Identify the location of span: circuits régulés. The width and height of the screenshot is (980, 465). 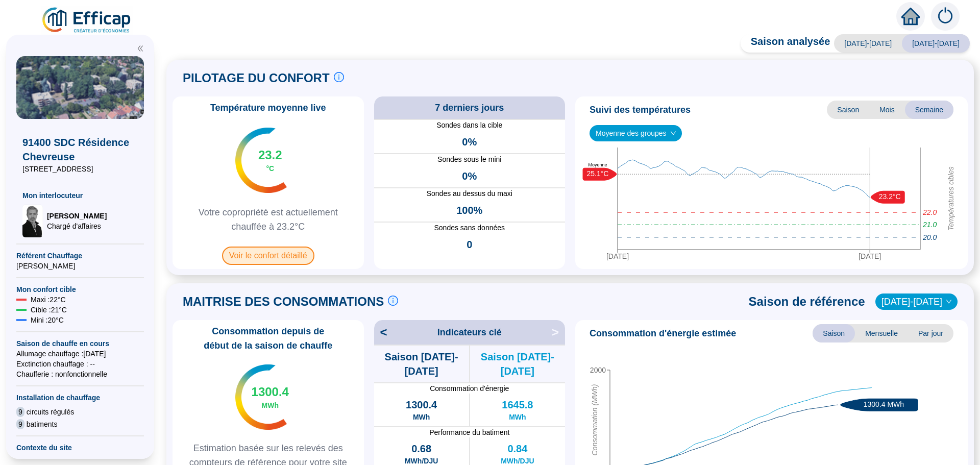
(50, 412).